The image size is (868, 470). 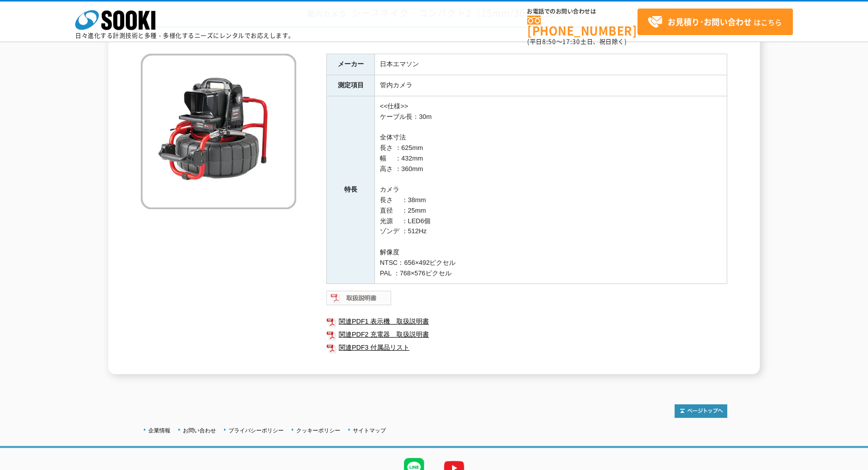 I want to click on p: 日々進化する計測技術と多種・多様化するニーズにレンタルでお応えします。, so click(x=185, y=35).